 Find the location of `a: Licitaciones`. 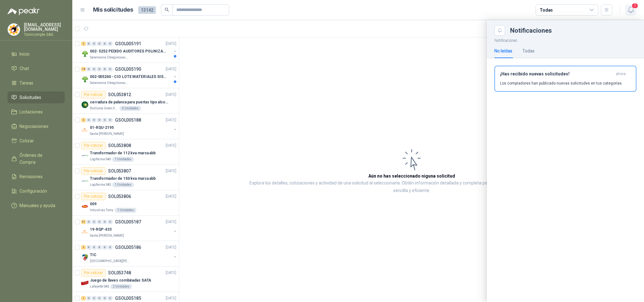

a: Licitaciones is located at coordinates (36, 112).